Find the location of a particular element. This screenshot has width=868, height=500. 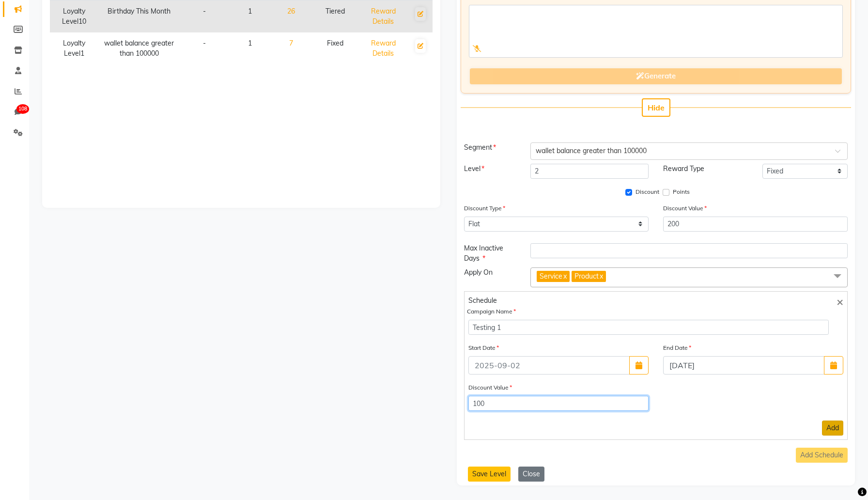

span: 108 is located at coordinates (23, 109).